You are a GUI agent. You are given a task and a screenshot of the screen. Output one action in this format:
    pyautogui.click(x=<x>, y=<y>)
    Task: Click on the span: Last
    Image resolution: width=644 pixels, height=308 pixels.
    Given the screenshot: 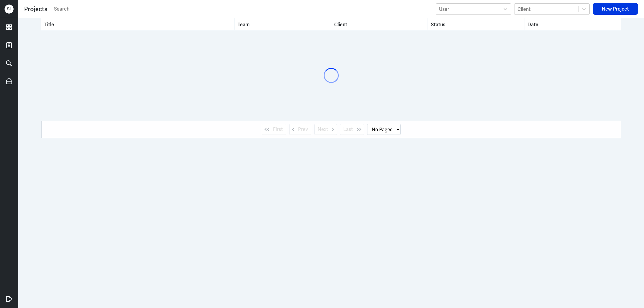 What is the action you would take?
    pyautogui.click(x=348, y=130)
    